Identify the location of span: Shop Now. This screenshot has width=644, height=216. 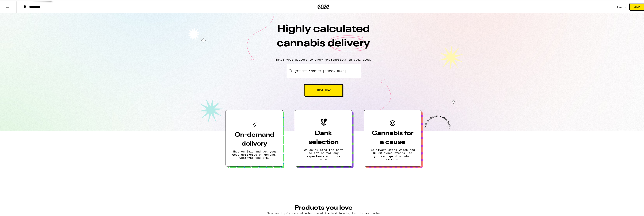
(324, 90).